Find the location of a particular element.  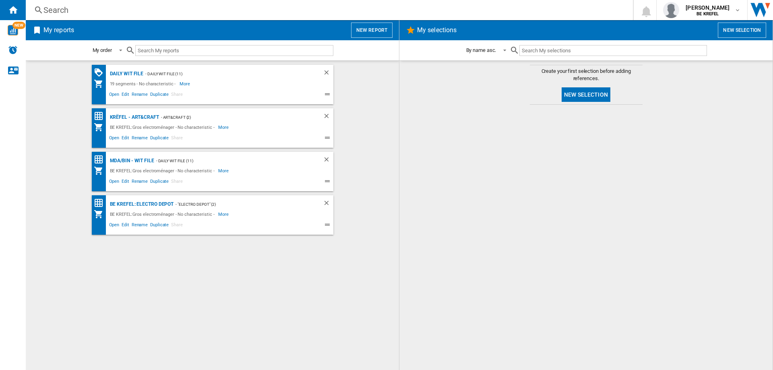

div: 19 segments - No characteristic - is located at coordinates (144, 84).